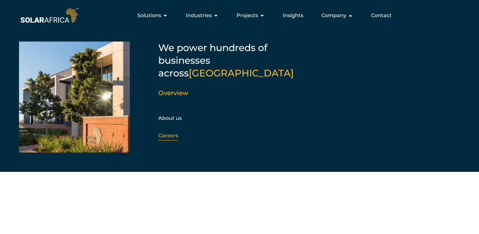 Image resolution: width=479 pixels, height=234 pixels. Describe the element at coordinates (199, 16) in the screenshot. I see `span: Industries` at that location.